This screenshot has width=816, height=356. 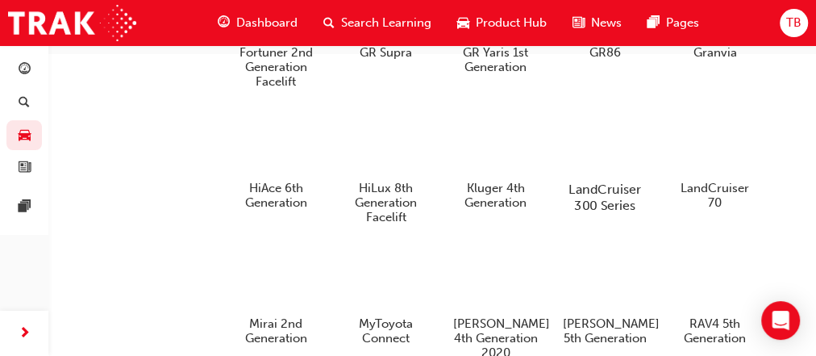 I want to click on a: guage-iconDashboard, so click(x=257, y=23).